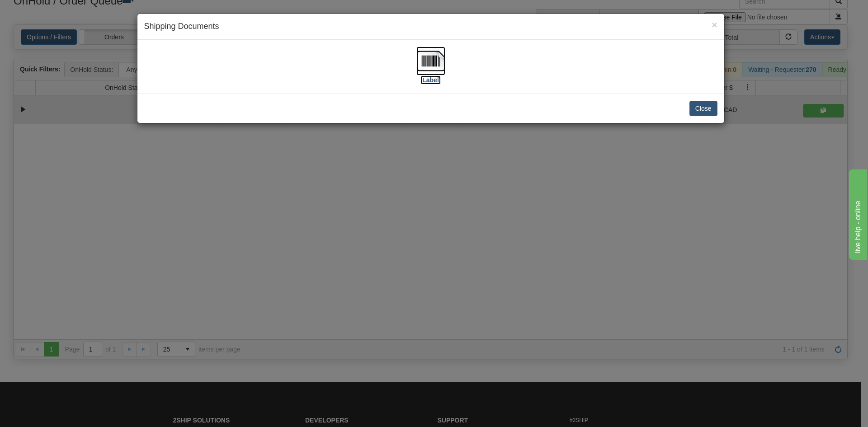 This screenshot has width=868, height=427. Describe the element at coordinates (431, 80) in the screenshot. I see `label: [Label]` at that location.